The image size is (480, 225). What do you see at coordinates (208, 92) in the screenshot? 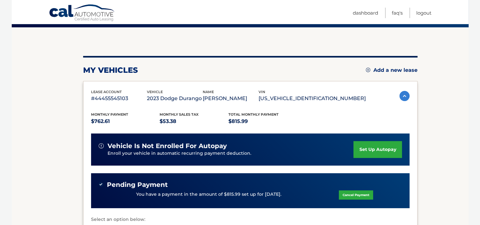
I see `span: name` at bounding box center [208, 92].